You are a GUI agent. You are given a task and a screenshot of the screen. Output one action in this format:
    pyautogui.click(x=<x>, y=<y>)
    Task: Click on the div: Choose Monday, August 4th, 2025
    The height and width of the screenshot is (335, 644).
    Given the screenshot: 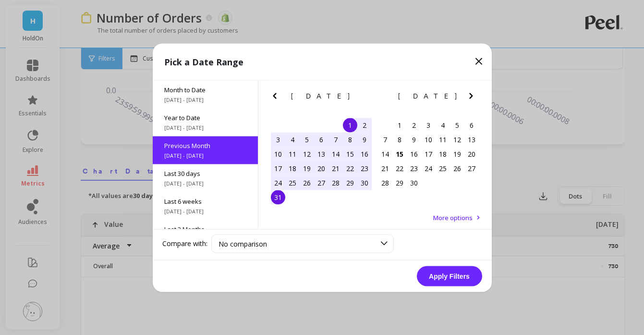 What is the action you would take?
    pyautogui.click(x=292, y=139)
    